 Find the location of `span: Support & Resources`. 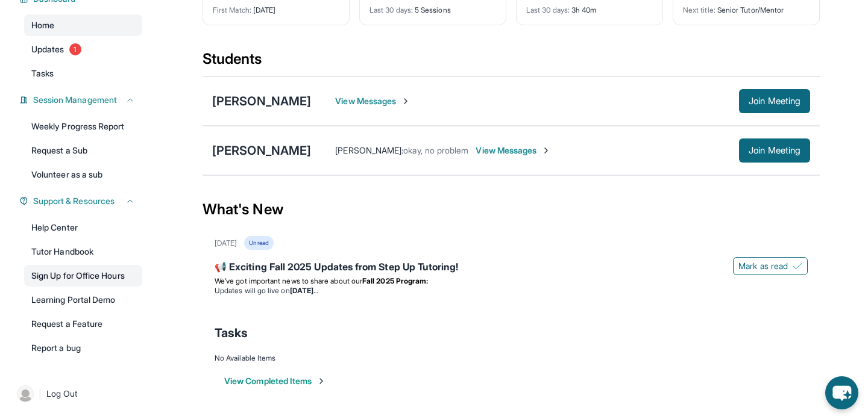

span: Support & Resources is located at coordinates (74, 201).